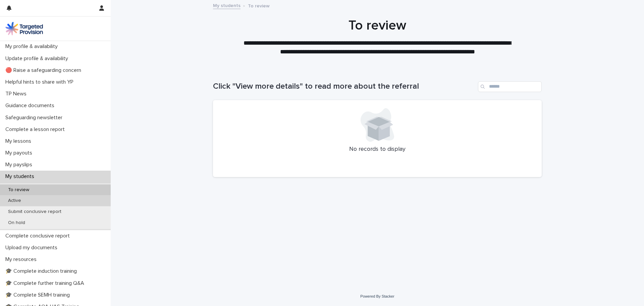  I want to click on p: My profile & availability, so click(33, 47).